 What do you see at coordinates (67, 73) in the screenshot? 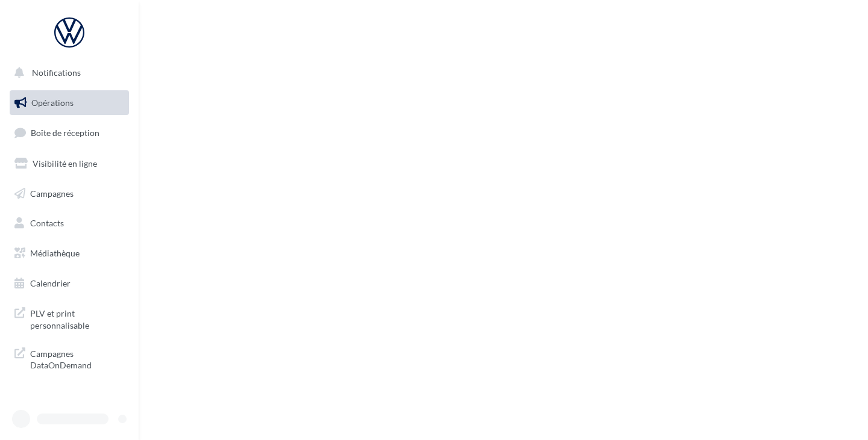
I see `button: Notifications` at bounding box center [67, 73].